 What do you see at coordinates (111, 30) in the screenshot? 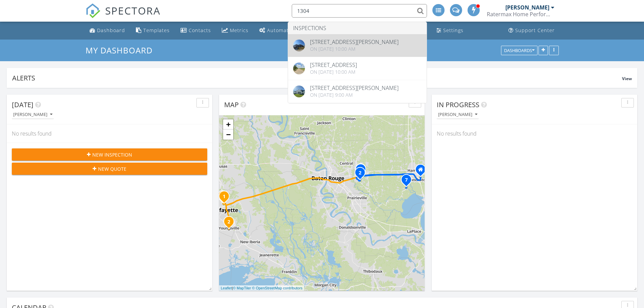
I see `div: Dashboard` at bounding box center [111, 30].